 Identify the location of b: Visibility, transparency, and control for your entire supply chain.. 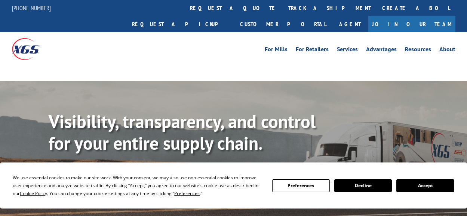
(182, 132).